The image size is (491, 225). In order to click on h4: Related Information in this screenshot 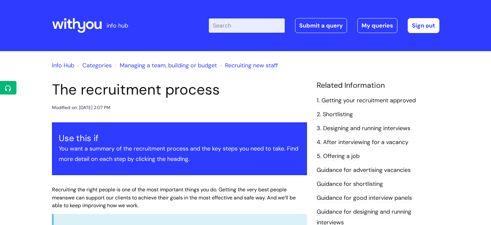, I will do `click(378, 85)`.